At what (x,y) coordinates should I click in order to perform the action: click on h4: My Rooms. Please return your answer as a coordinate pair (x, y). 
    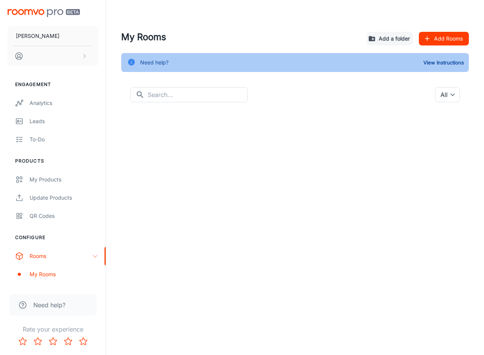
    Looking at the image, I should click on (241, 37).